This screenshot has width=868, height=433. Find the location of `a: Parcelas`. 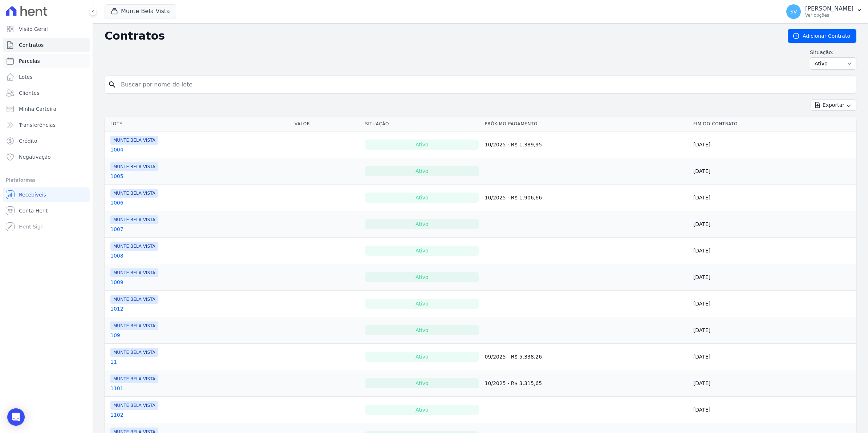

a: Parcelas is located at coordinates (46, 61).